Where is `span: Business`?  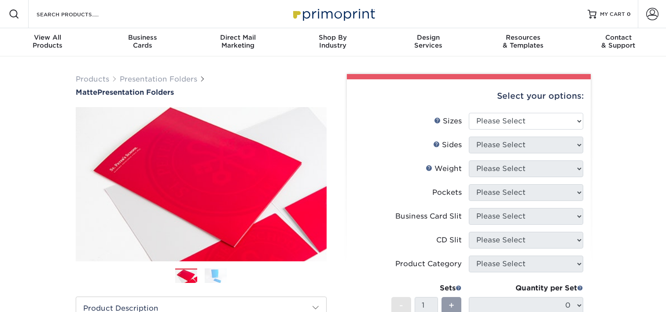 span: Business is located at coordinates (143, 37).